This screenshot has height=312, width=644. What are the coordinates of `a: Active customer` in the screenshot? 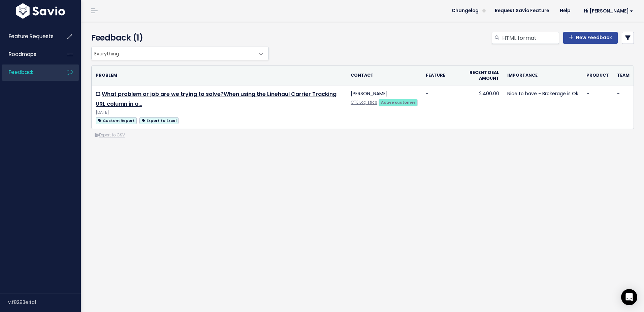 It's located at (398, 102).